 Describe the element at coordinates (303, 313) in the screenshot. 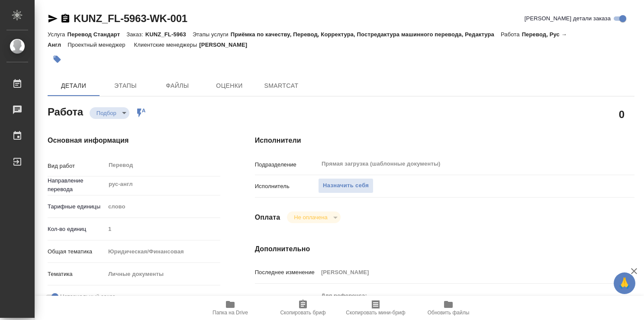

I see `span: Скопировать бриф` at that location.